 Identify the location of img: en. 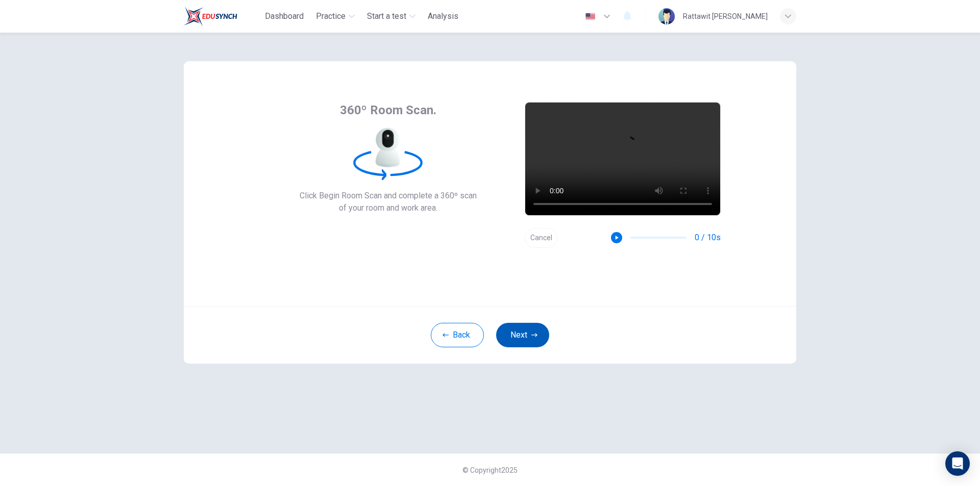
(590, 16).